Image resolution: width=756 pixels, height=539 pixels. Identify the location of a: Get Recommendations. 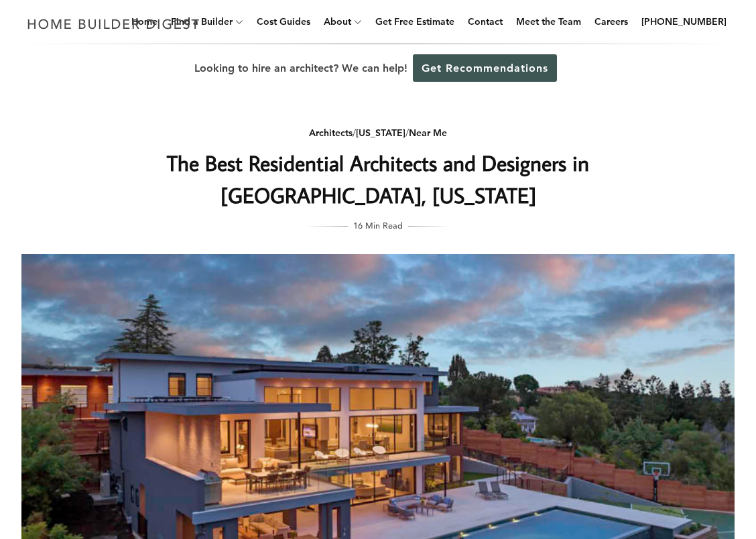
(484, 68).